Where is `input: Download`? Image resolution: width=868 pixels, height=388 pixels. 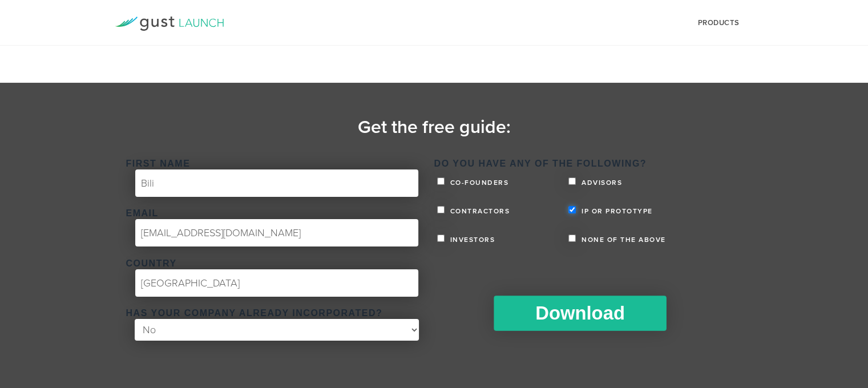
input: Download is located at coordinates (580, 314).